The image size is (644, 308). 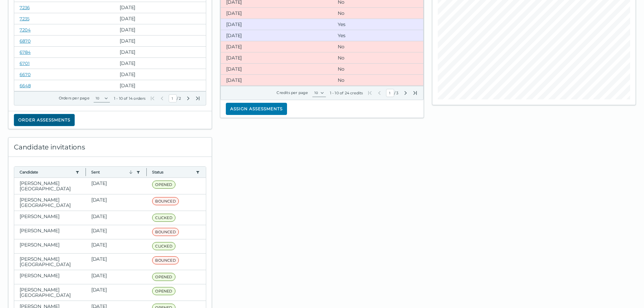 I want to click on button: Order assessments, so click(x=45, y=120).